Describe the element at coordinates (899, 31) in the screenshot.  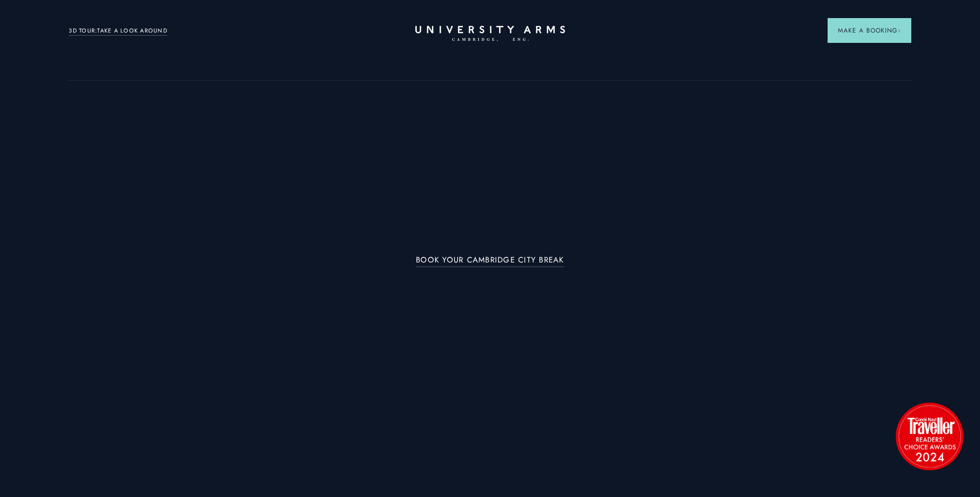
I see `img: Arrow icon` at that location.